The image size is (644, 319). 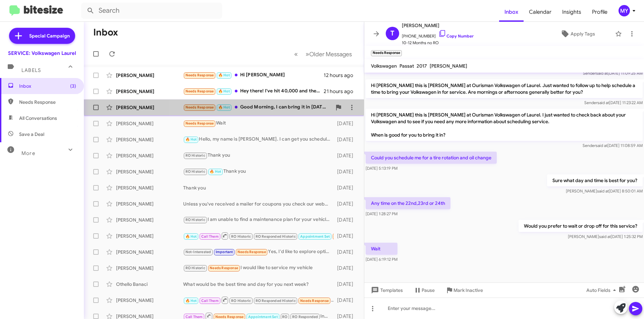 I want to click on span: Pause, so click(x=428, y=290).